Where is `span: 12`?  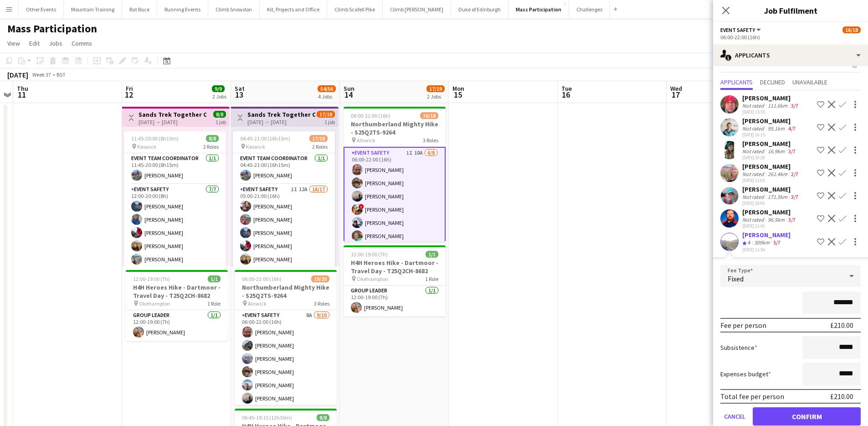
span: 12 is located at coordinates (129, 94).